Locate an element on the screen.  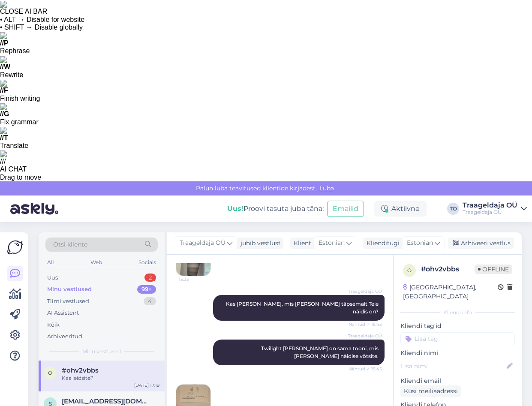
div: Kliendi info is located at coordinates (458, 312).